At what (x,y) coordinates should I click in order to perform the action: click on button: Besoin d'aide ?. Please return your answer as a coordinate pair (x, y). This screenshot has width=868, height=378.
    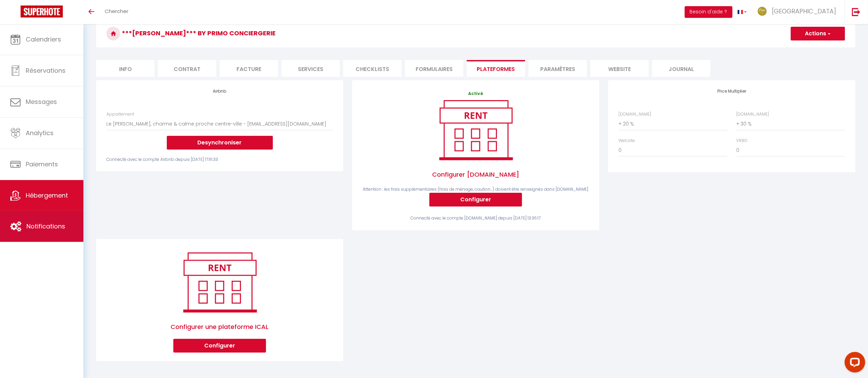
    Looking at the image, I should click on (708, 12).